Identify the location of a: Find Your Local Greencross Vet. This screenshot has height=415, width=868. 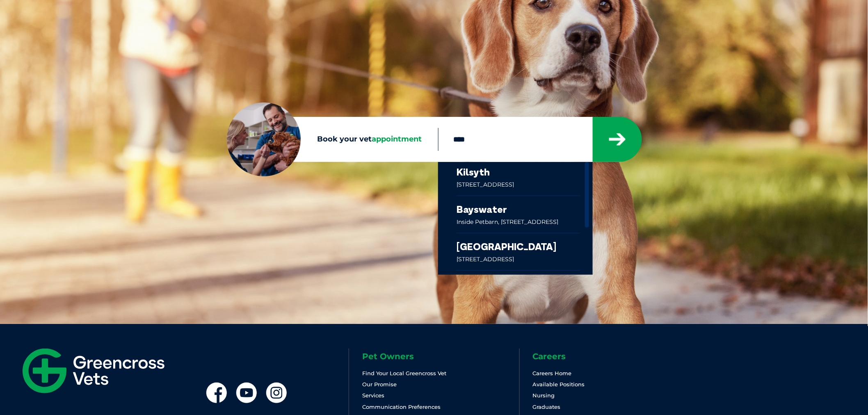
(404, 373).